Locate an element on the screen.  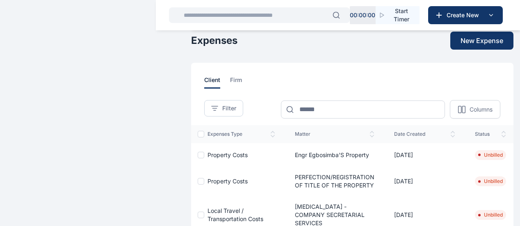
span: status is located at coordinates (490, 134).